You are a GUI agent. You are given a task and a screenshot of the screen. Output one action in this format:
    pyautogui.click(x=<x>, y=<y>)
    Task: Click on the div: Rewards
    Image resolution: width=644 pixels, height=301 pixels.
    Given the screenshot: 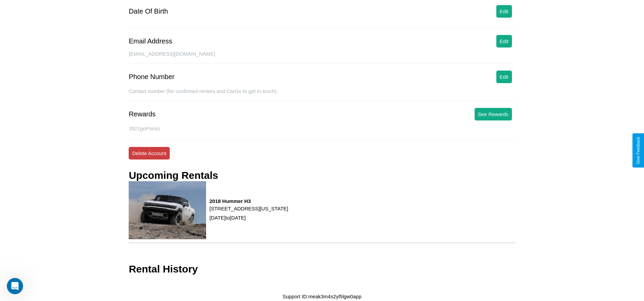 What is the action you would take?
    pyautogui.click(x=142, y=114)
    